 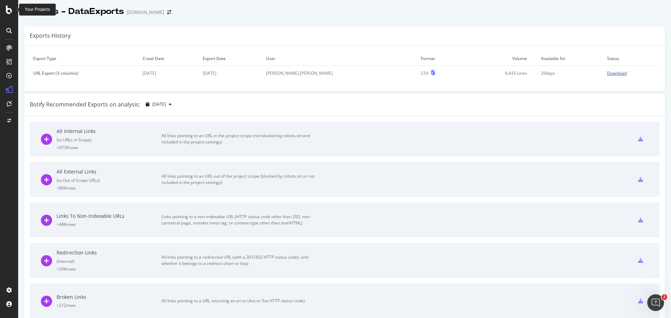 I want to click on div: Exports History, so click(x=50, y=36).